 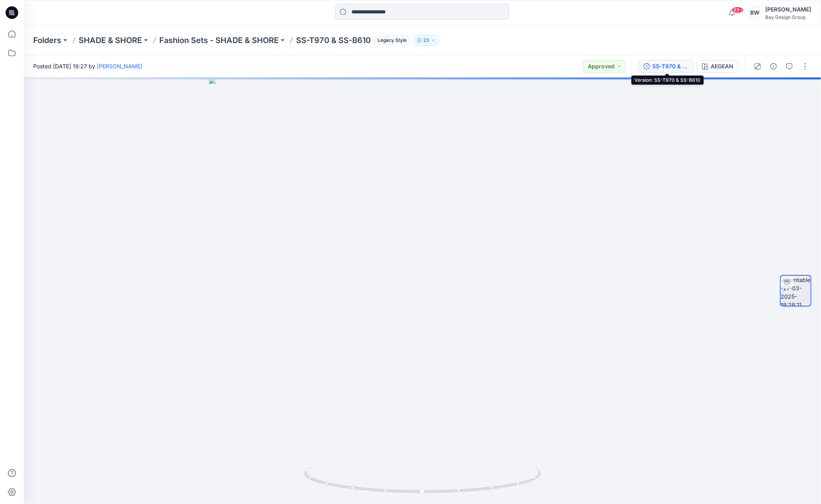 I want to click on button: 23, so click(x=426, y=40).